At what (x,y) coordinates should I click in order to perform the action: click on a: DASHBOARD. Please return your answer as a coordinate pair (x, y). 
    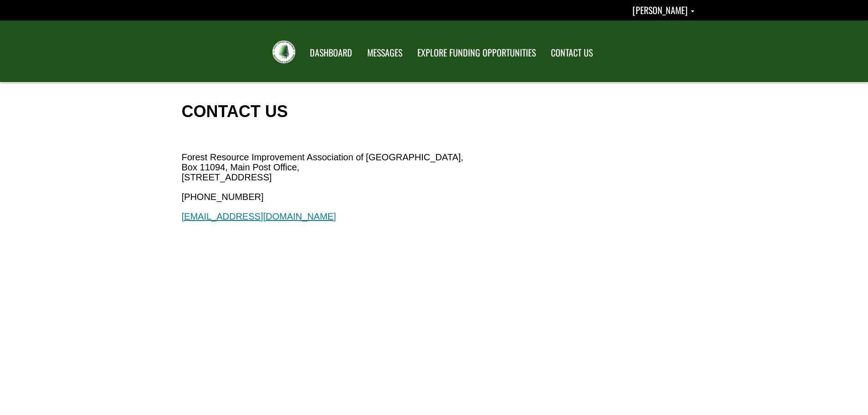
    Looking at the image, I should click on (331, 53).